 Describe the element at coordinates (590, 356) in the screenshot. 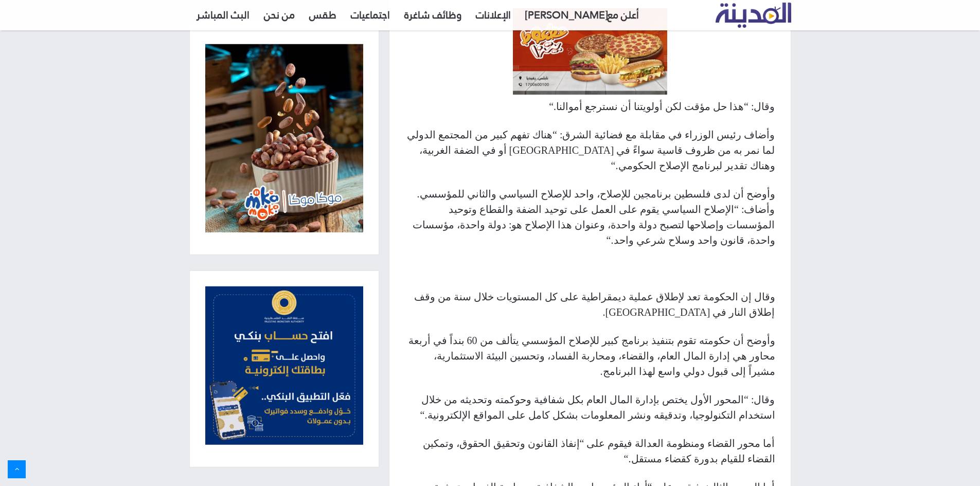

I see `p: وأوضح أن حكومته تقوم بتنفيذ برنامج كبير للإصلاح المؤسسي يتألف من 60 بنداً في أربعة محاور هي إدارة...` at that location.